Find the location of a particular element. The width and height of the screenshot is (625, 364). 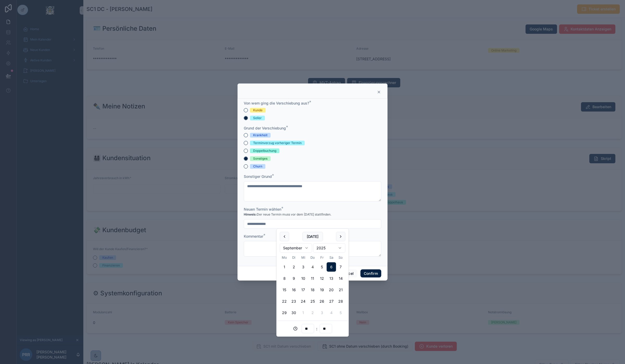

button: Mittwoch, 24. September 2025 is located at coordinates (303, 301).